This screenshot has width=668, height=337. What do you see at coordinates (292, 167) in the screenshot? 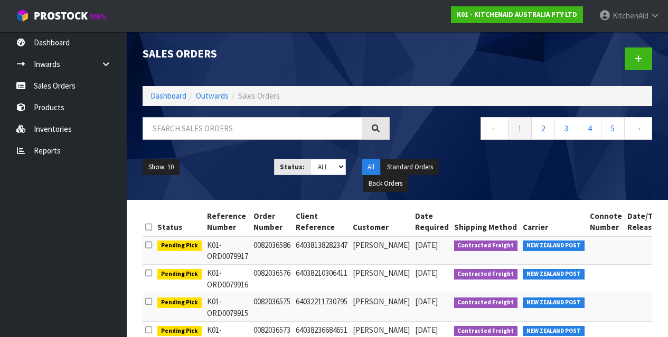
I see `strong: Status:` at bounding box center [292, 167].